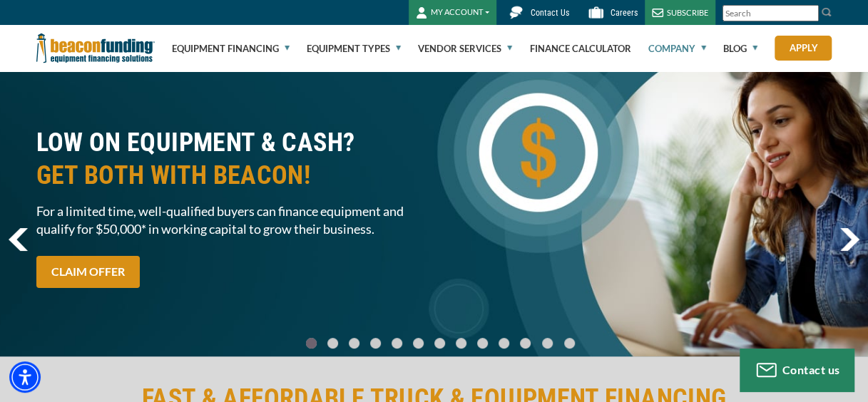  I want to click on a: Apply, so click(803, 48).